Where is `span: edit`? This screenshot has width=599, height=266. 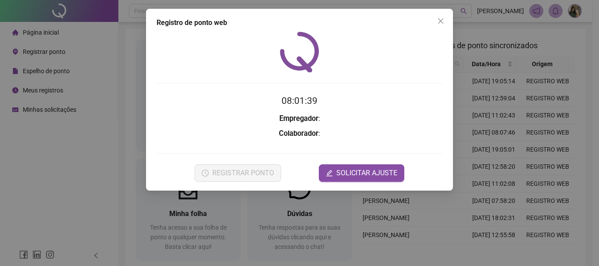
span: edit is located at coordinates (330, 173).